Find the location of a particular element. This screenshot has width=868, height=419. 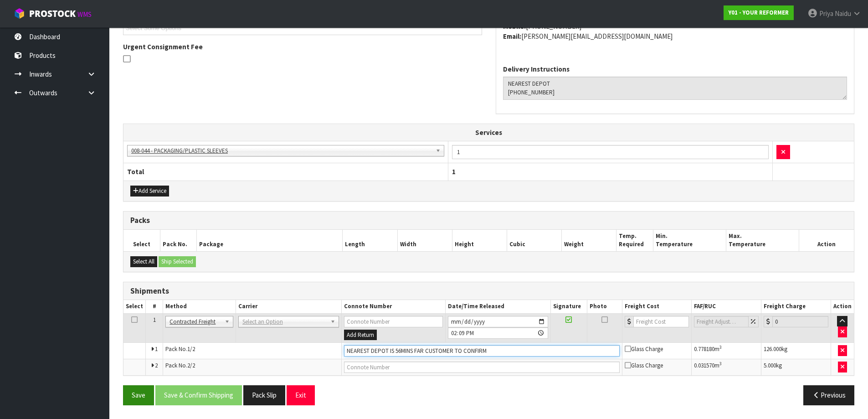

th: Connote Number is located at coordinates (393, 306).